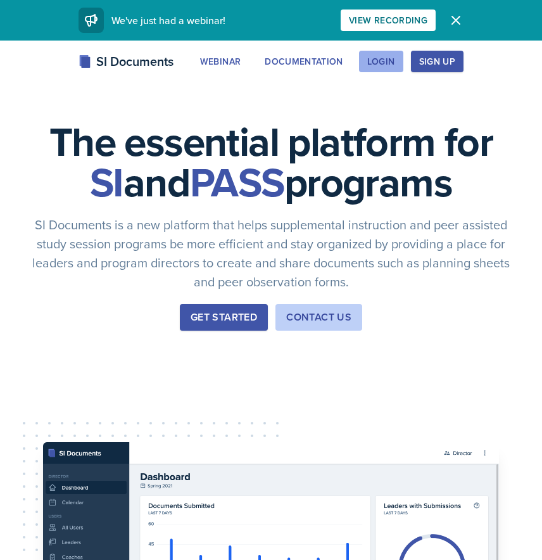 The width and height of the screenshot is (542, 560). What do you see at coordinates (126, 61) in the screenshot?
I see `div: SI Documents` at bounding box center [126, 61].